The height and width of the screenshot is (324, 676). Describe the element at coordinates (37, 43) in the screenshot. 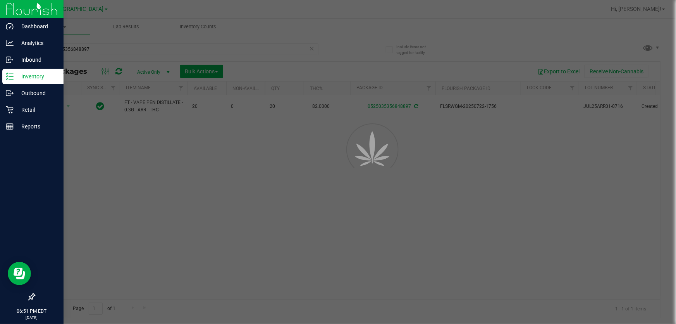

I see `p: Analytics` at that location.